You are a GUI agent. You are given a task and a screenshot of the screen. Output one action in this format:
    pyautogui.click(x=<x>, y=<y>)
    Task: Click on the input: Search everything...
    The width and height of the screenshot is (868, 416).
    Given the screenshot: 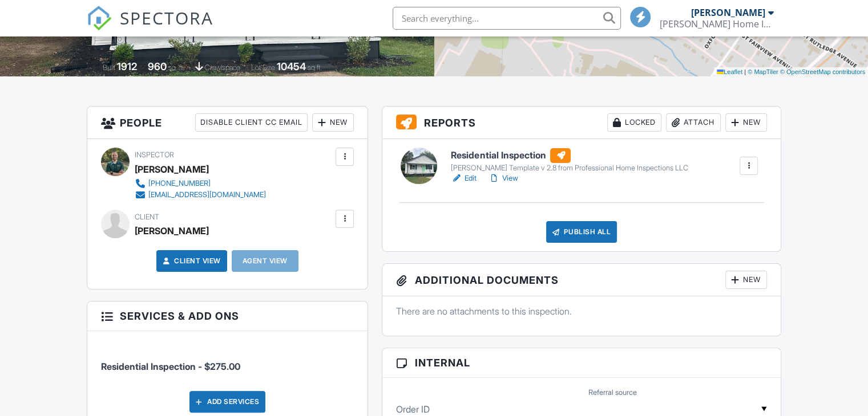 What is the action you would take?
    pyautogui.click(x=507, y=18)
    